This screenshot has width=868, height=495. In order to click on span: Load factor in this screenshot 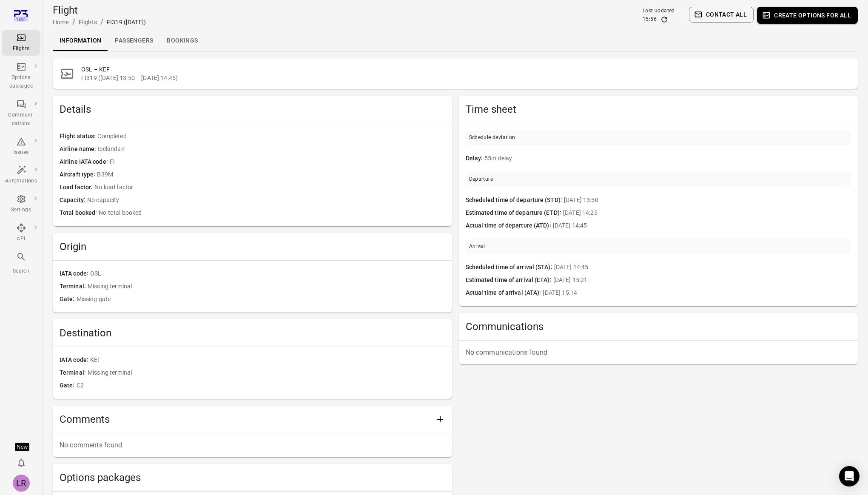, I will do `click(77, 188)`.